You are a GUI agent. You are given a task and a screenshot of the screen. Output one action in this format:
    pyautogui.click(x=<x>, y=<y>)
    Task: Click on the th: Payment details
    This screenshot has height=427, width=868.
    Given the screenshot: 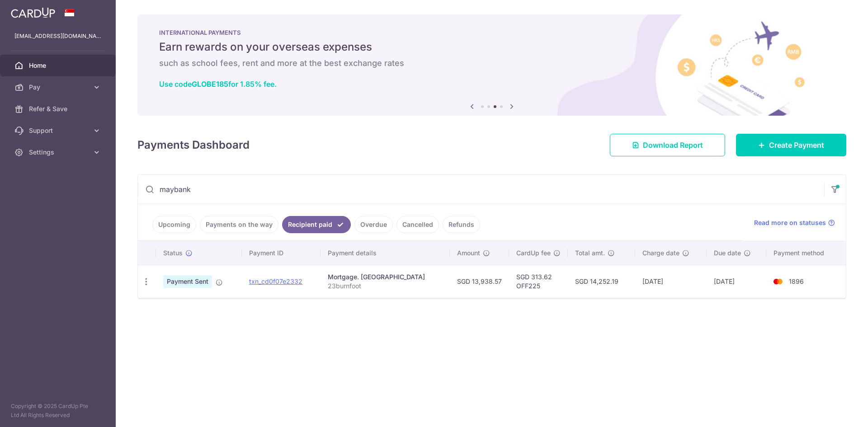 What is the action you would take?
    pyautogui.click(x=385, y=253)
    